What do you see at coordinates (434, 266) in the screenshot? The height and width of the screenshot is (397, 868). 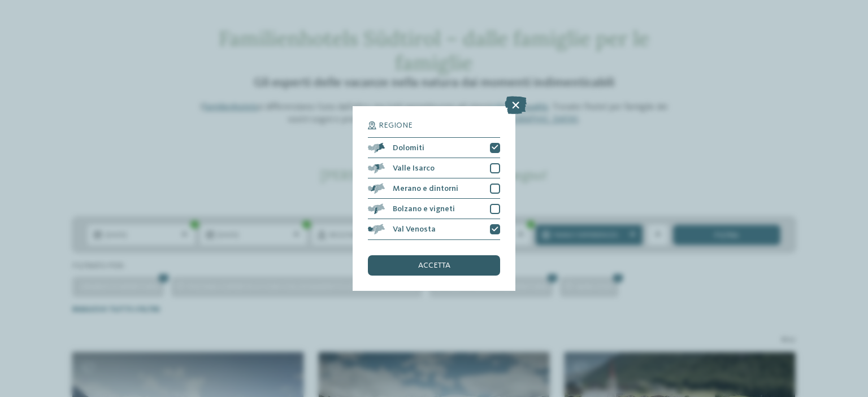 I see `span: accetta` at bounding box center [434, 266].